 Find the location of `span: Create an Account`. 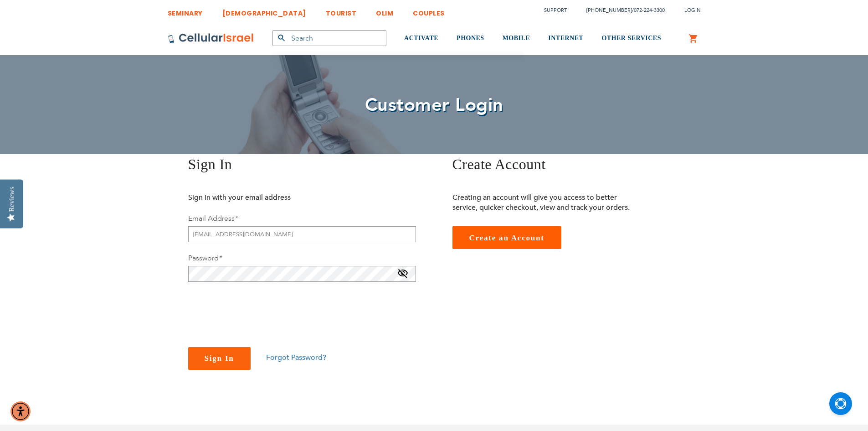

span: Create an Account is located at coordinates (507, 238).